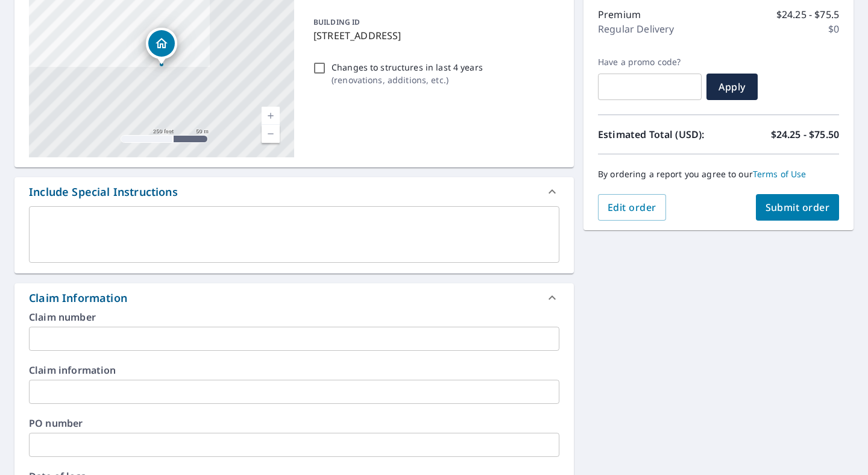 The image size is (868, 475). What do you see at coordinates (833, 29) in the screenshot?
I see `p: $0` at bounding box center [833, 29].